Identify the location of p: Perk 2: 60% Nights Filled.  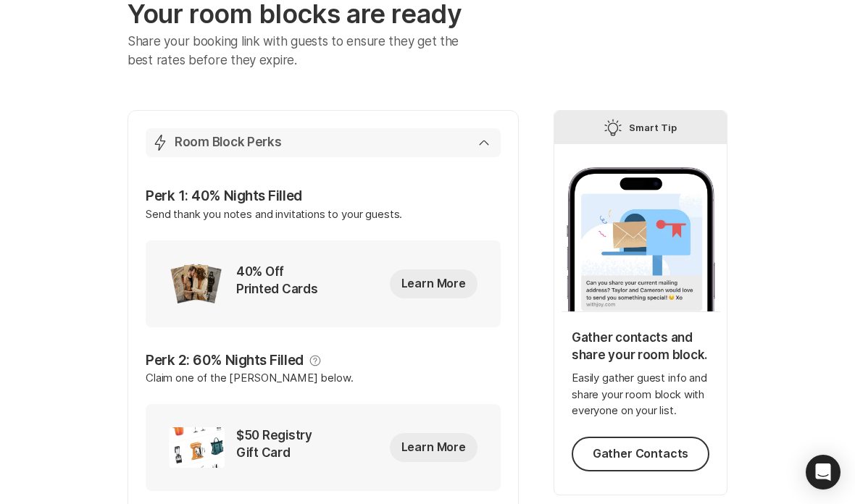
(225, 360).